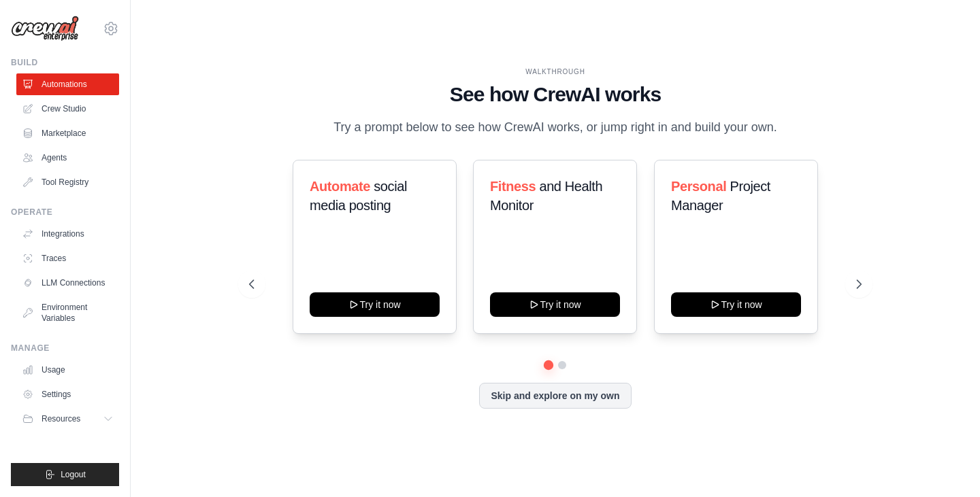  Describe the element at coordinates (64, 212) in the screenshot. I see `div: Operate` at that location.